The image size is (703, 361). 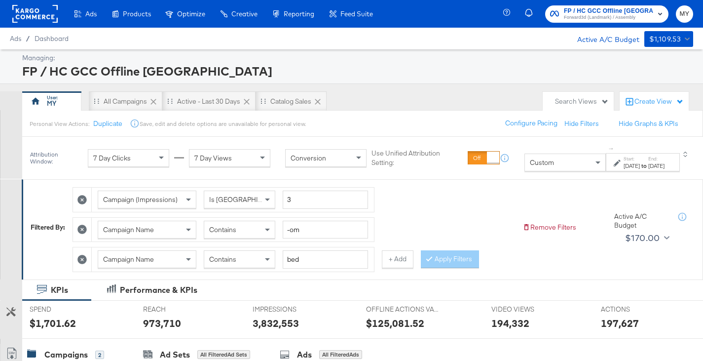 I want to click on button: $1,109.53, so click(x=669, y=39).